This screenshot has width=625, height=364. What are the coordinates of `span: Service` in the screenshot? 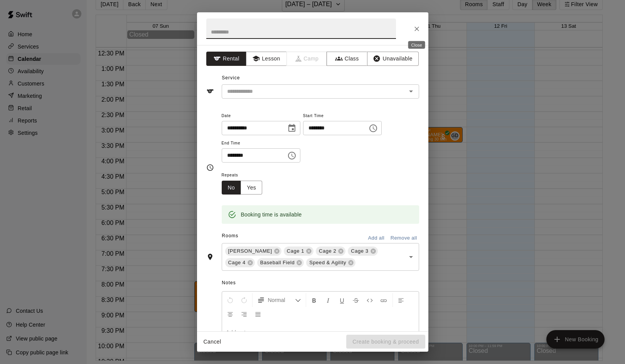 It's located at (230, 78).